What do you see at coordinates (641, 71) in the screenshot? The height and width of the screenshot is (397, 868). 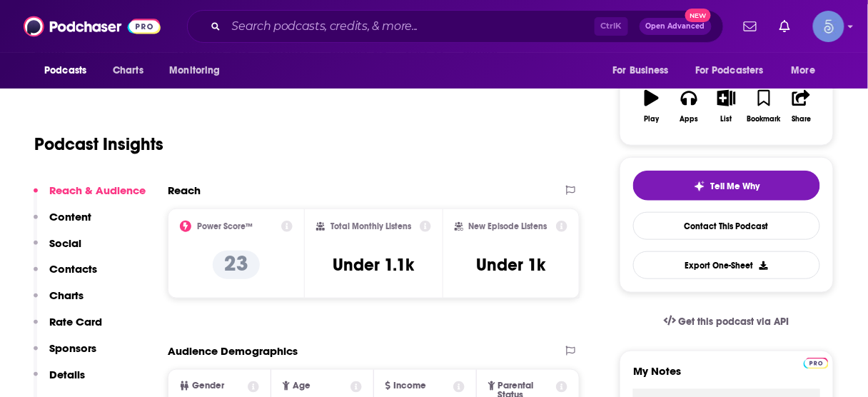 I see `span: For Business` at bounding box center [641, 71].